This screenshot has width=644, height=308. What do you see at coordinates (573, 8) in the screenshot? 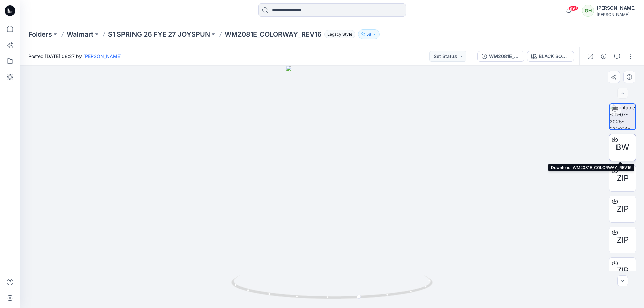
I see `span: 99+` at bounding box center [573, 8].